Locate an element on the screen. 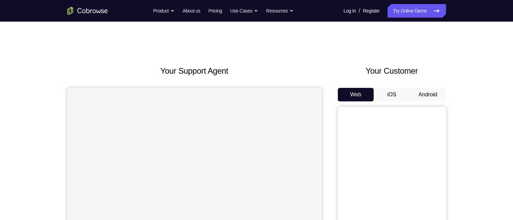 This screenshot has width=513, height=220. h2: Your Customer is located at coordinates (392, 71).